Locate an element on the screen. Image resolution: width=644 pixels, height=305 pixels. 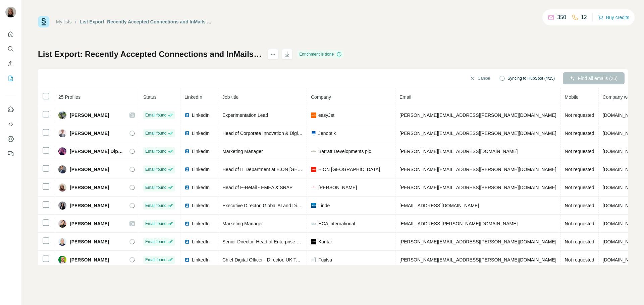
span: Marketing Manager is located at coordinates (242, 224).